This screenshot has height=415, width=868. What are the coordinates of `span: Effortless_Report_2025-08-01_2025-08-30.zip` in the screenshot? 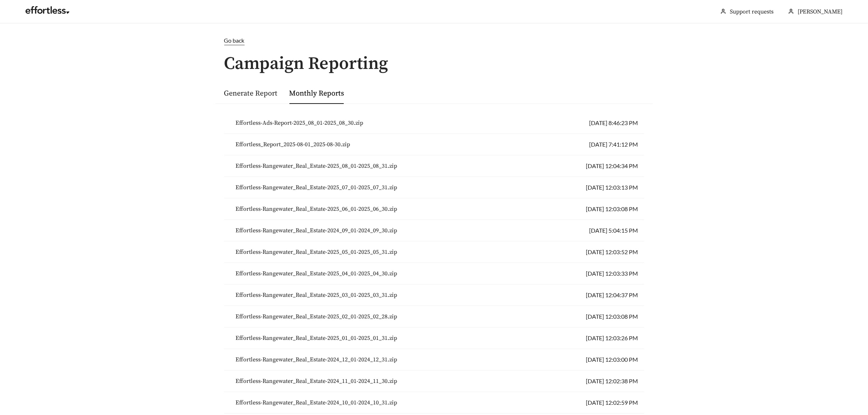 It's located at (293, 144).